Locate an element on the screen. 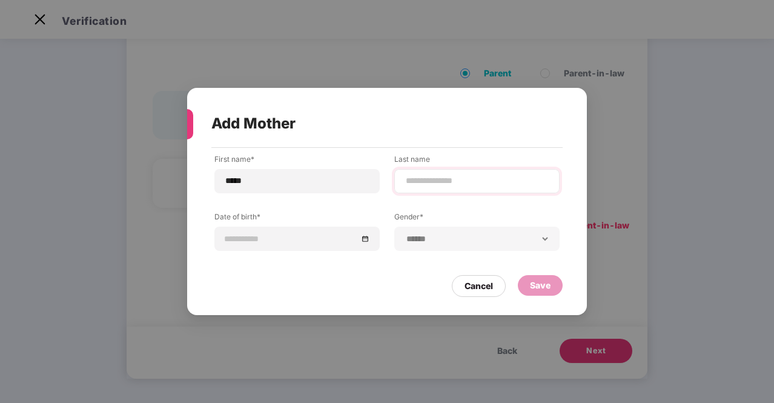  div: Cancel is located at coordinates (479, 286).